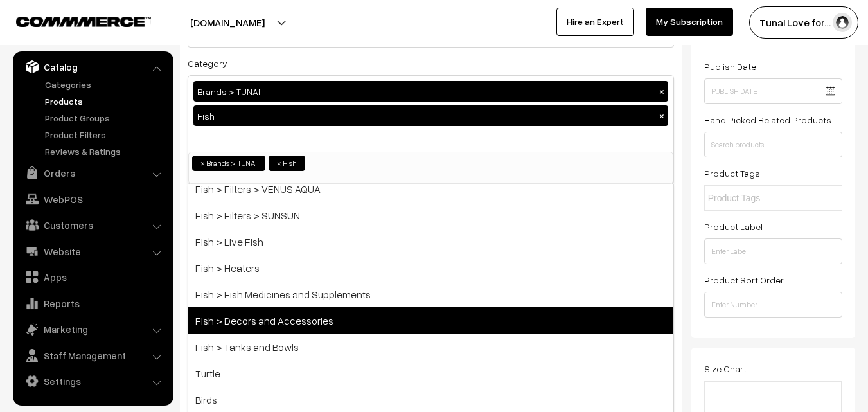 The height and width of the screenshot is (412, 868). What do you see at coordinates (690, 22) in the screenshot?
I see `a: My Subscription` at bounding box center [690, 22].